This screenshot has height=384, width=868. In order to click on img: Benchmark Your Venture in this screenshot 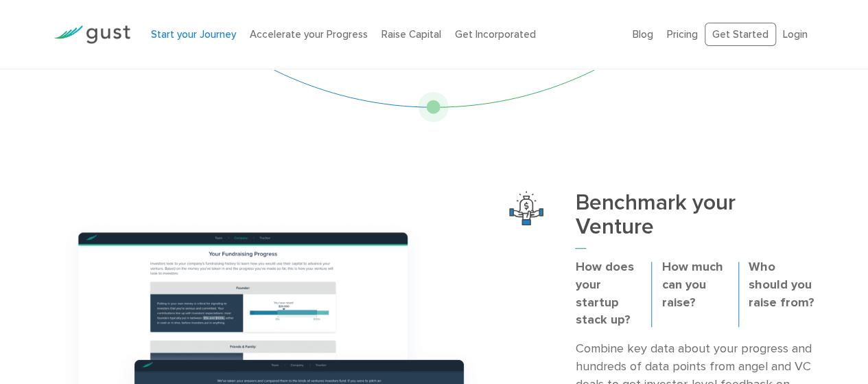, I will do `click(526, 208)`.